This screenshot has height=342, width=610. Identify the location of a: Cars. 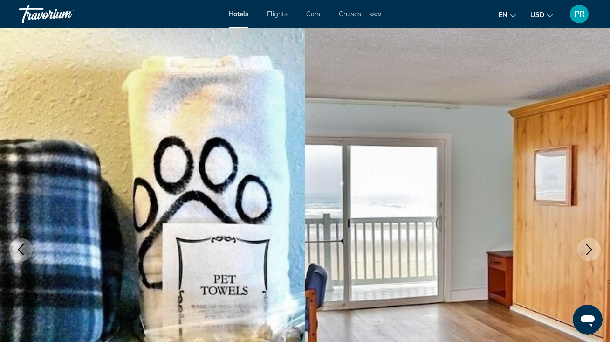
(313, 14).